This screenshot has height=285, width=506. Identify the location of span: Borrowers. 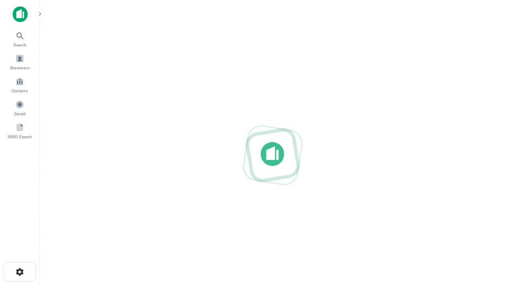
(20, 68).